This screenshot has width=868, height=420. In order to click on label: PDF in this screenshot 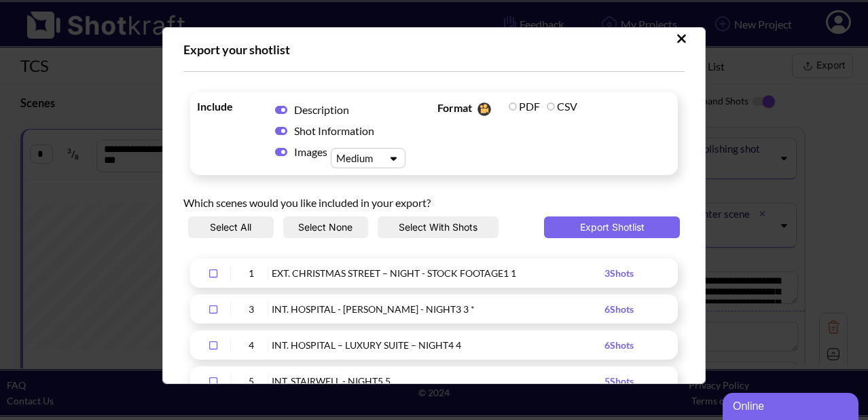, I will do `click(525, 106)`.